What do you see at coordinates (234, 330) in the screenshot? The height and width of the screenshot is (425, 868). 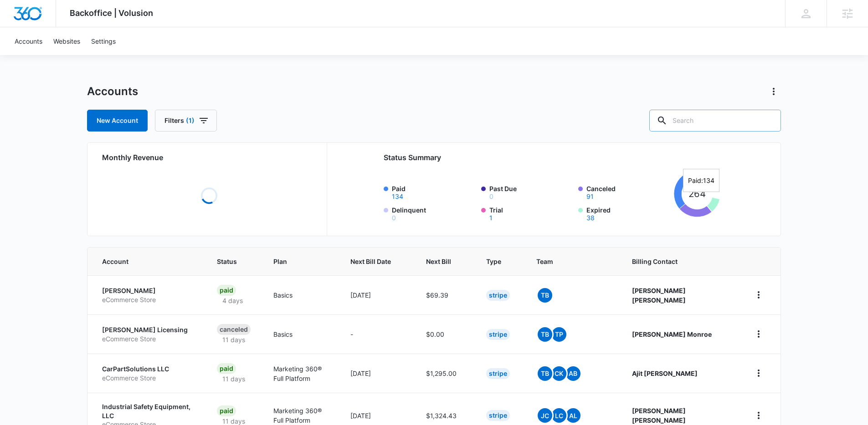 I see `div: Canceled` at bounding box center [234, 330].